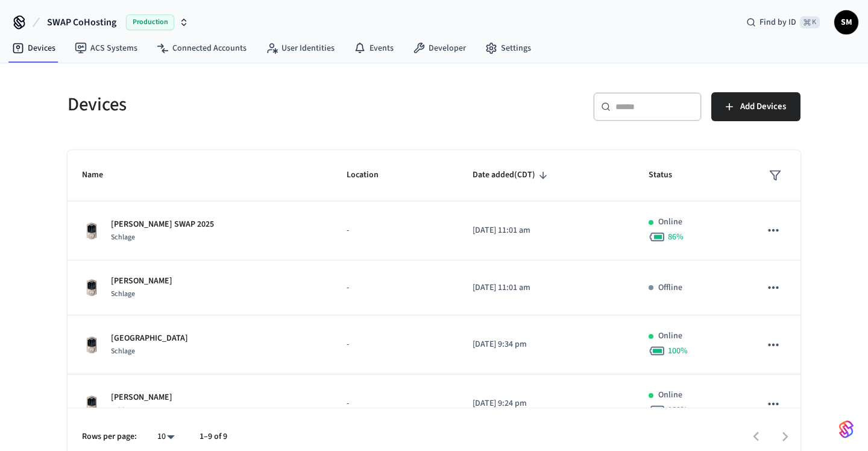 The height and width of the screenshot is (451, 868). Describe the element at coordinates (764, 107) in the screenshot. I see `span: Add Devices` at that location.